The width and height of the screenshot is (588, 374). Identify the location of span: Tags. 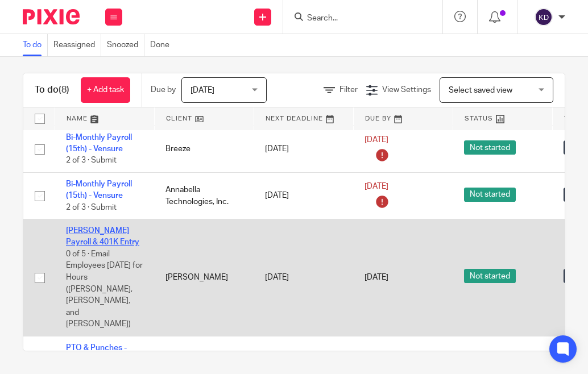
(574, 119).